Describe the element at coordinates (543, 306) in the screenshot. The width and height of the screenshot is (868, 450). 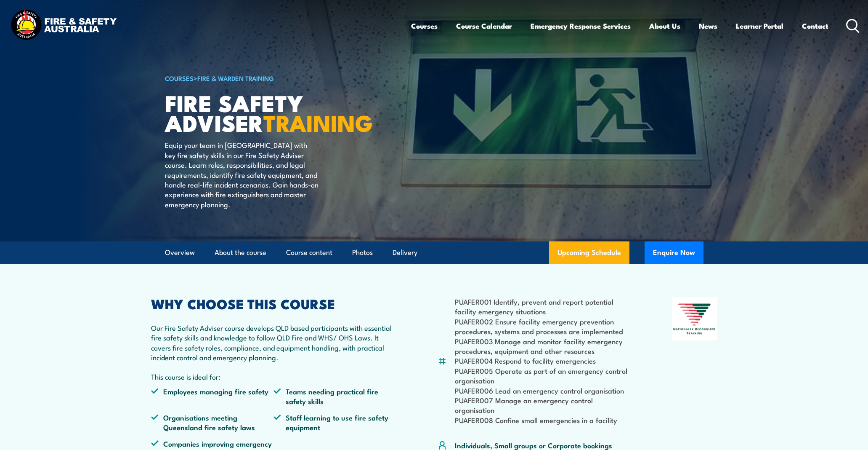
I see `li: PUAFER001 Identify, prevent and report potential facility emergency situations` at that location.